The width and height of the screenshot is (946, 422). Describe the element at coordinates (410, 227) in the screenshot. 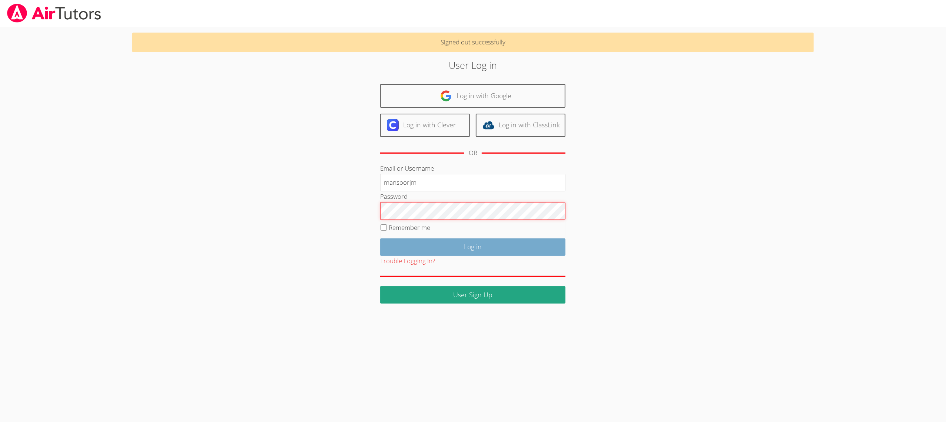

I see `label: Remember me` at that location.